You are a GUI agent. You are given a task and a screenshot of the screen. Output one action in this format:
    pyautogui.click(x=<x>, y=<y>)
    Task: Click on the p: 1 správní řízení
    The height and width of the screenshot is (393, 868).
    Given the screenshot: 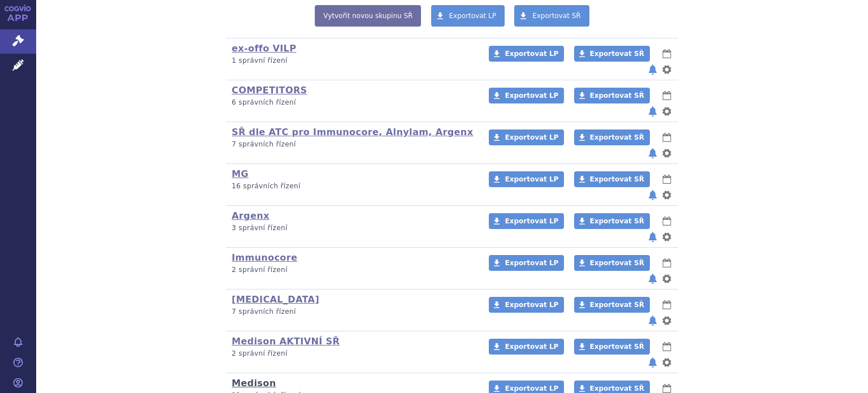 What is the action you would take?
    pyautogui.click(x=353, y=60)
    